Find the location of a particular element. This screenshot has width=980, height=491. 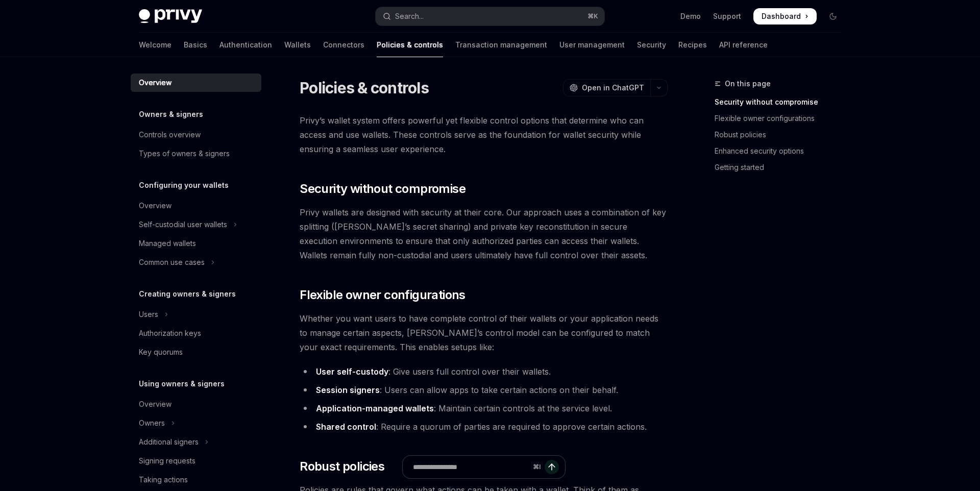

span: Security without compromise is located at coordinates (383, 189).